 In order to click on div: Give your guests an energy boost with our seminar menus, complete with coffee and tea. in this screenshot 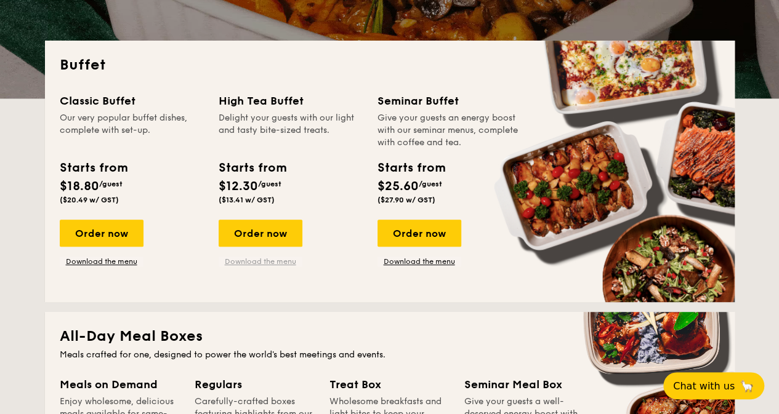, I will do `click(449, 130)`.